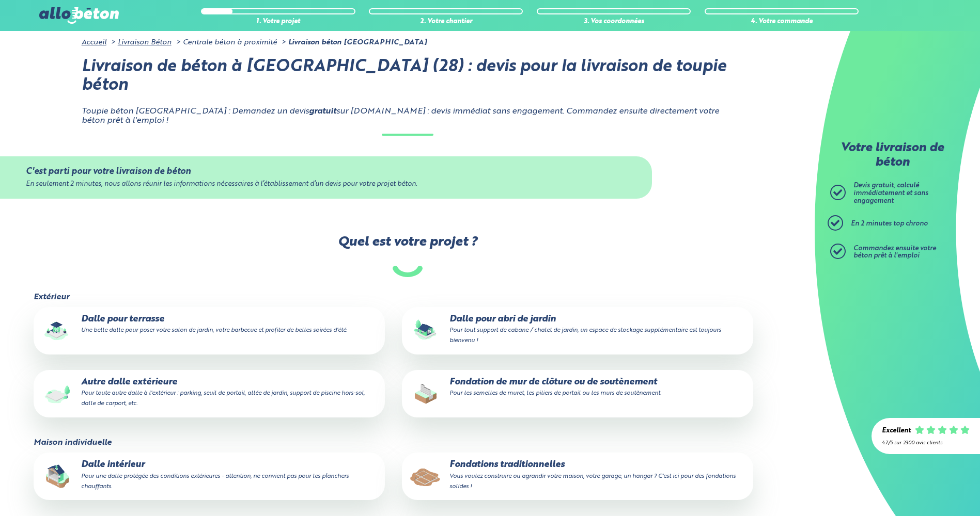 The image size is (980, 516). What do you see at coordinates (57, 331) in the screenshot?
I see `img: final_use.values.terrace` at bounding box center [57, 331].